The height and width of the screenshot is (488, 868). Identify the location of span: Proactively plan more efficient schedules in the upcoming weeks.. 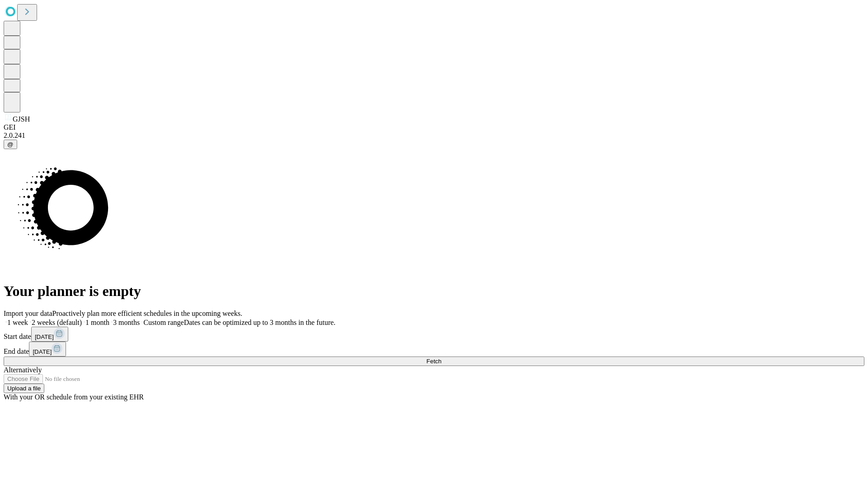
(147, 313).